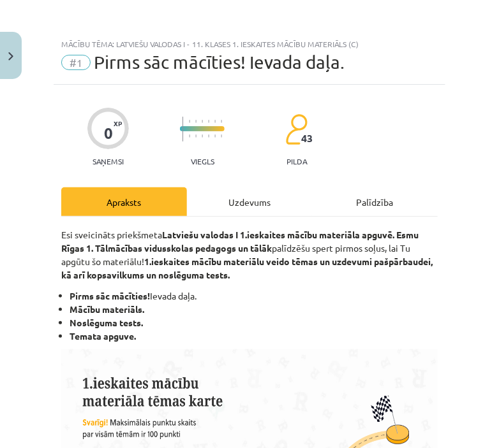 Image resolution: width=499 pixels, height=448 pixels. I want to click on span: Pirms sāc mācīties! Ievada daļa., so click(219, 62).